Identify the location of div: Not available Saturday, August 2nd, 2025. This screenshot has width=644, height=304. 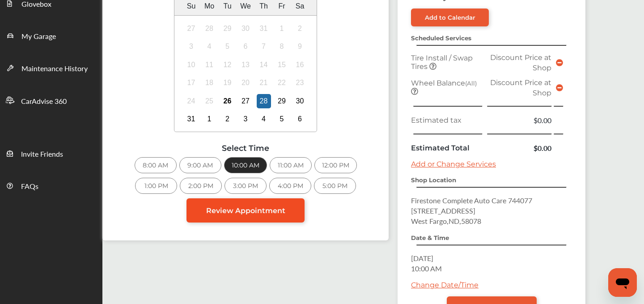
(300, 29).